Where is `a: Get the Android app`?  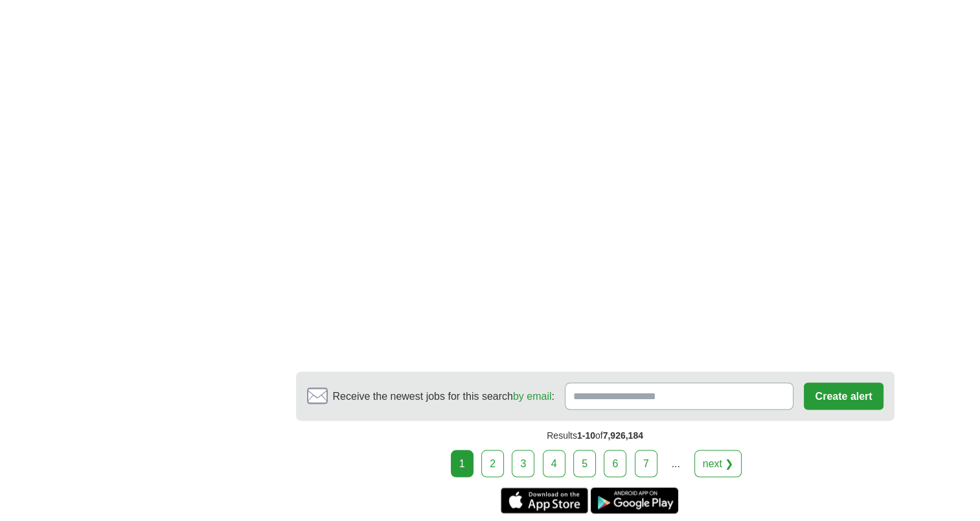 a: Get the Android app is located at coordinates (634, 500).